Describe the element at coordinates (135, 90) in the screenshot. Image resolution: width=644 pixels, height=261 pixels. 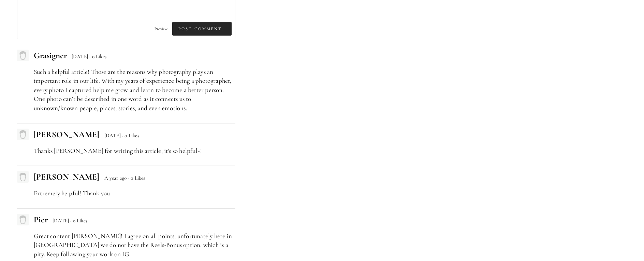
I see `p: Such a helpful article! Those are the reasons why photography plays an important role in our life...` at that location.